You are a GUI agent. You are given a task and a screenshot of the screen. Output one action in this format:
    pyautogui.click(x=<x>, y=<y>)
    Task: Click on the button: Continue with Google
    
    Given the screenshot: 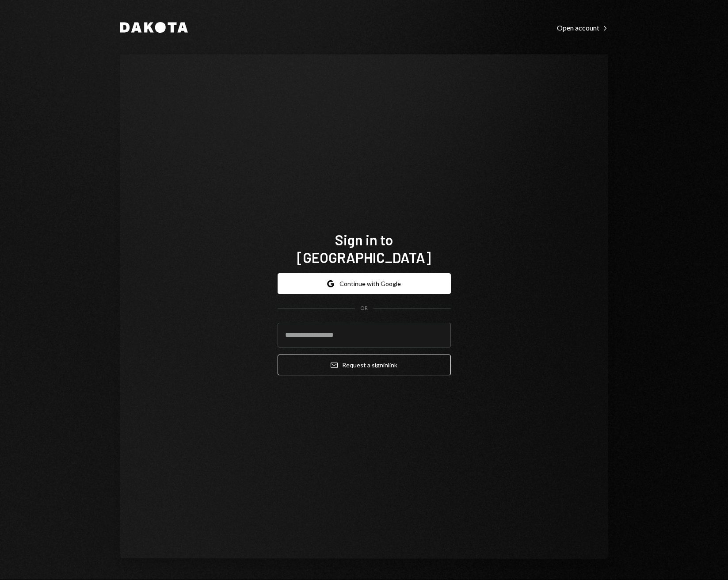 What is the action you would take?
    pyautogui.click(x=364, y=283)
    